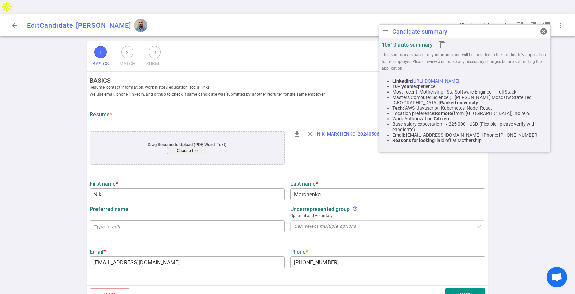 The width and height of the screenshot is (575, 294). I want to click on label: Email, so click(187, 252).